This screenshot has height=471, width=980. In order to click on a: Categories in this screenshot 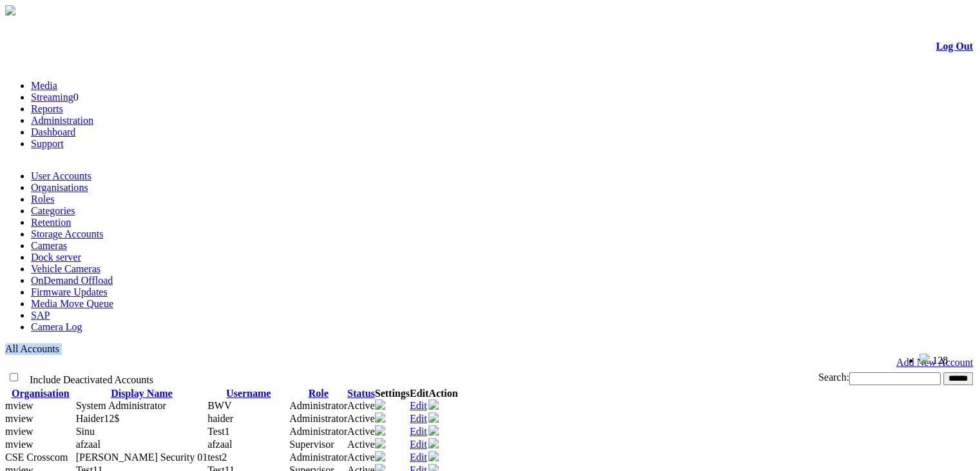, I will do `click(53, 211)`.